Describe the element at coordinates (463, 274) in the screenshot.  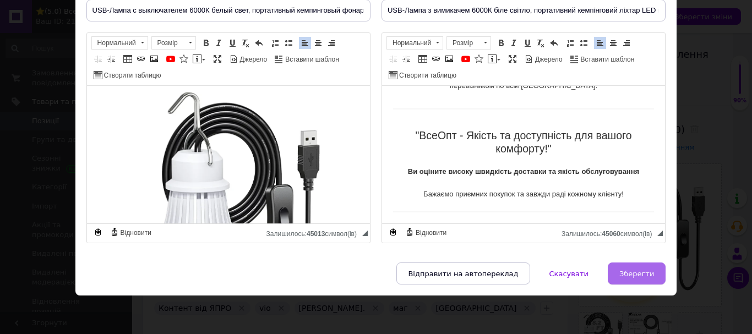
I see `button: Відправити на автопереклад` at that location.